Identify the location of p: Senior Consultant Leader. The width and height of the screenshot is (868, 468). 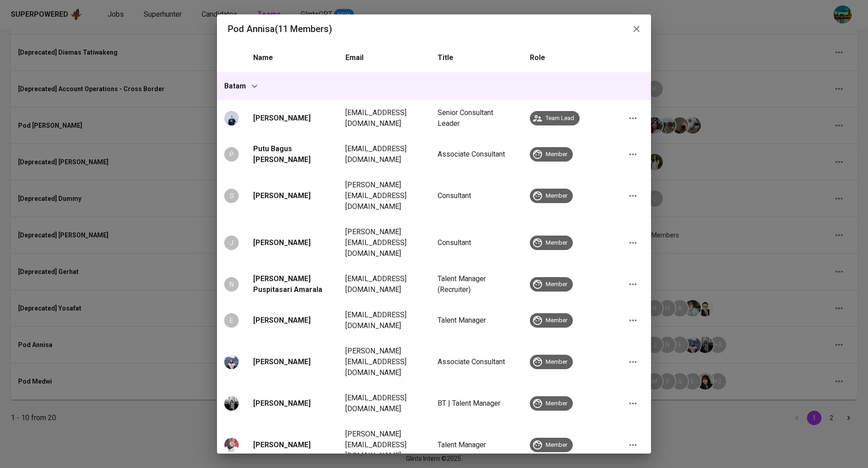
(476, 118).